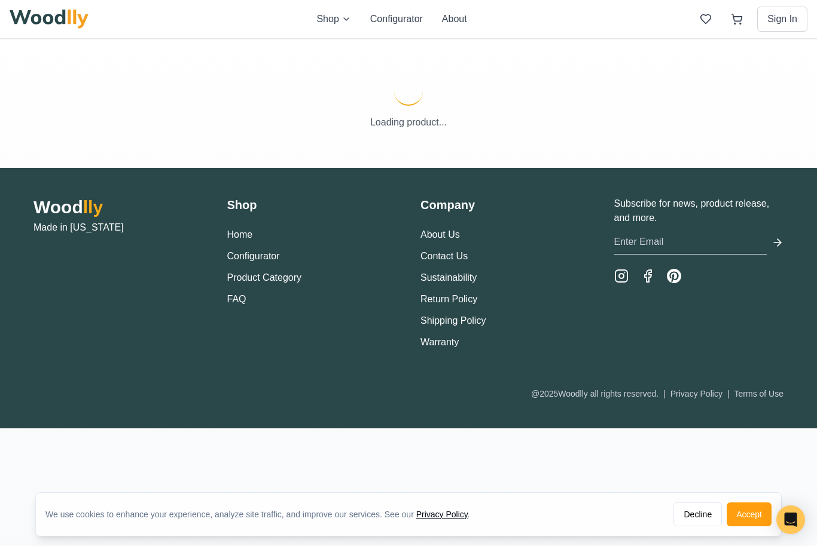  Describe the element at coordinates (240, 234) in the screenshot. I see `a: Home` at that location.